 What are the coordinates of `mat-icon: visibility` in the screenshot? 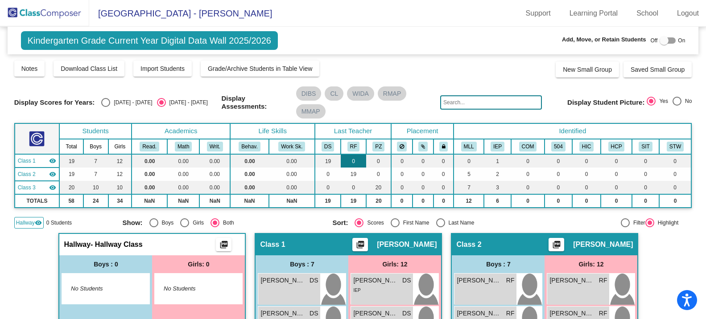 It's located at (53, 174).